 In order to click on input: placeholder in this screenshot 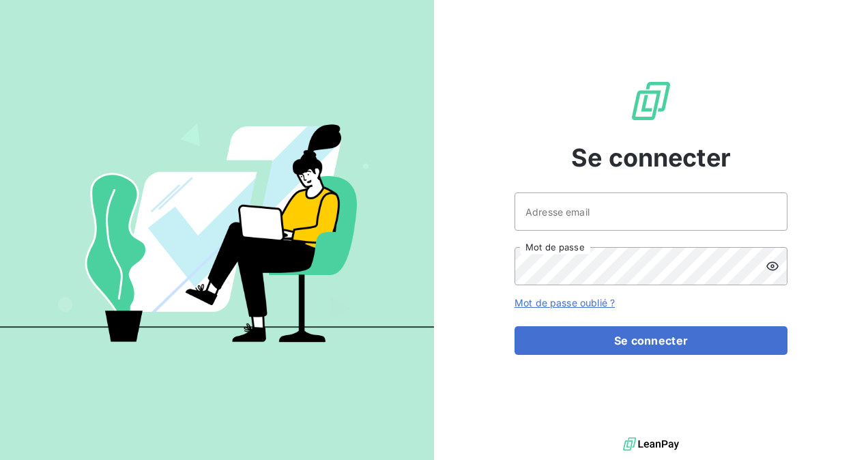, I will do `click(652, 212)`.